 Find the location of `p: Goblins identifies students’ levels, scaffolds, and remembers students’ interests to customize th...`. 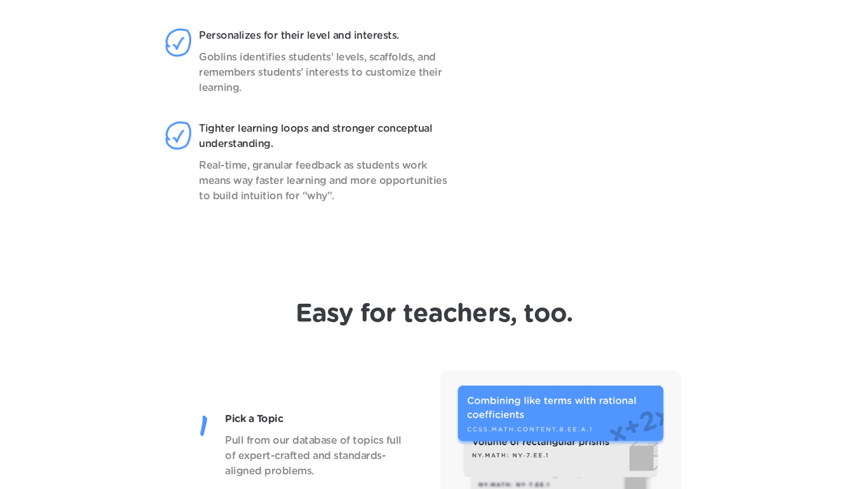

p: Goblins identifies students’ levels, scaffolds, and remembers students’ interests to customize th... is located at coordinates (328, 73).